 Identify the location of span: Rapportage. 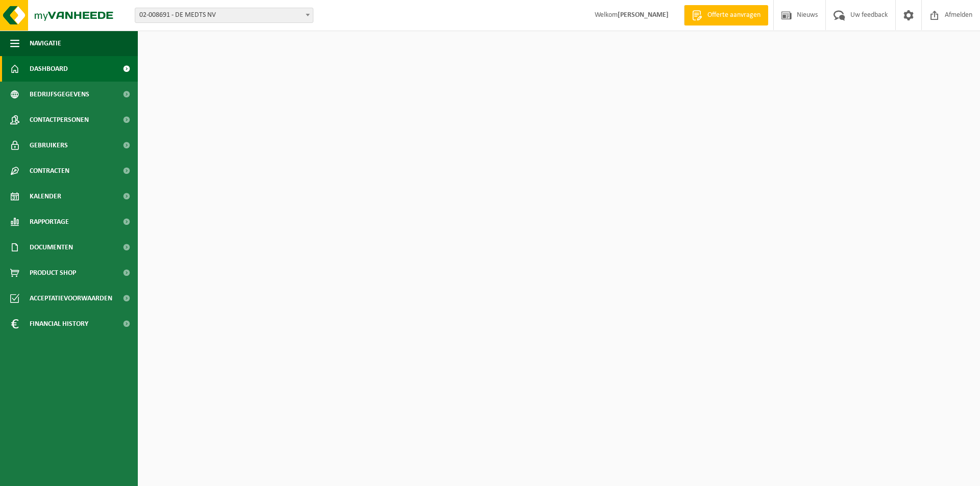
(49, 222).